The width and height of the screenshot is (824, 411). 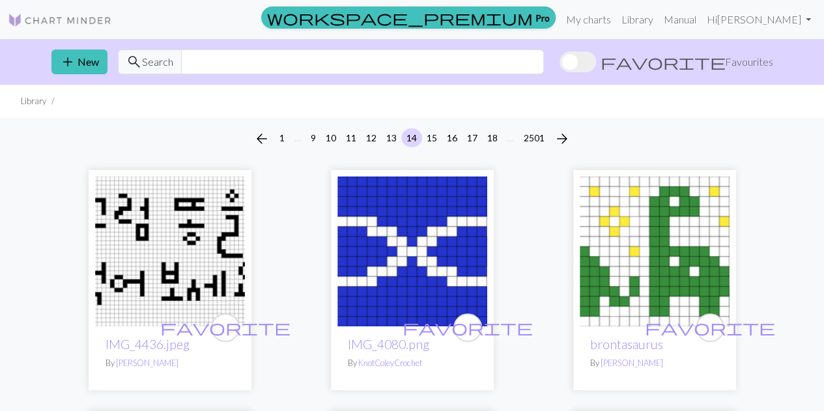 What do you see at coordinates (589, 20) in the screenshot?
I see `a: My charts` at bounding box center [589, 20].